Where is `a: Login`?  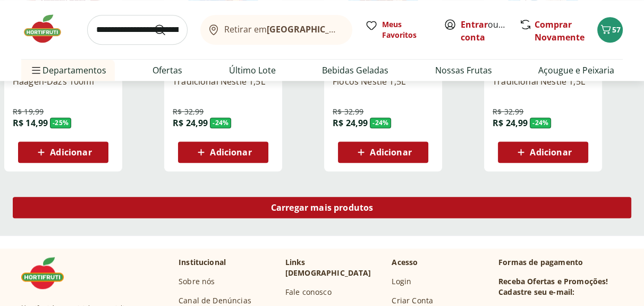 a: Login is located at coordinates (401, 281).